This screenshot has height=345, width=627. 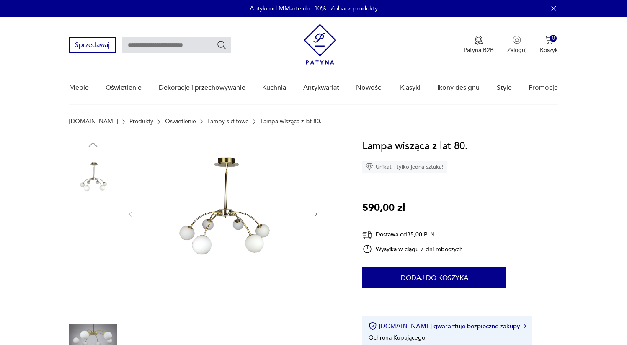 I want to click on li: Ochrona Kupującego, so click(x=397, y=337).